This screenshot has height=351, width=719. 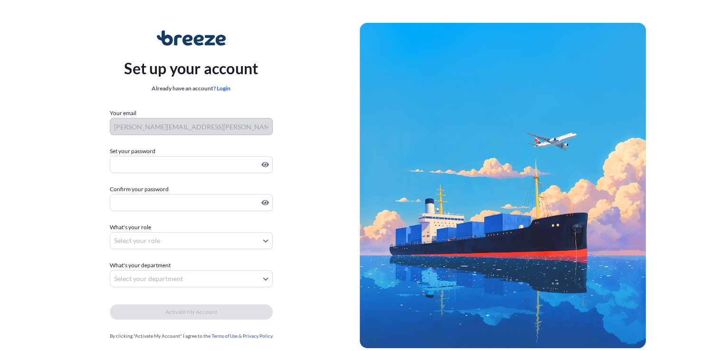 I want to click on a: Terms of Use, so click(x=224, y=335).